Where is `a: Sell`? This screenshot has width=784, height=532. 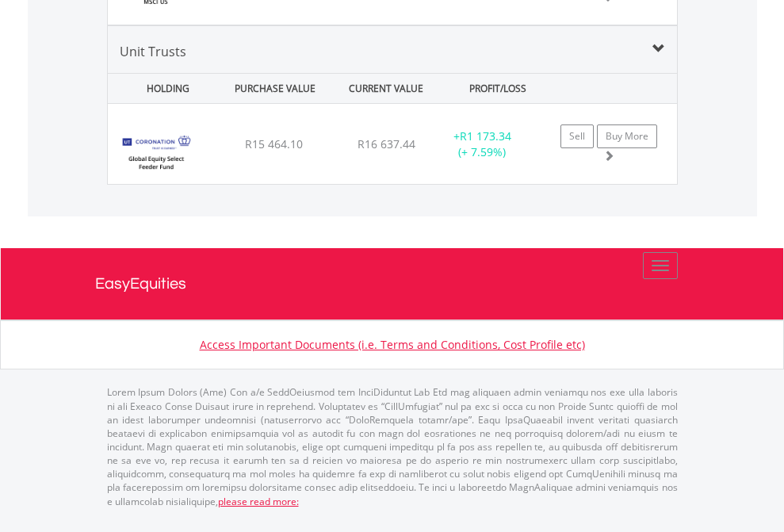
a: Sell is located at coordinates (577, 136).